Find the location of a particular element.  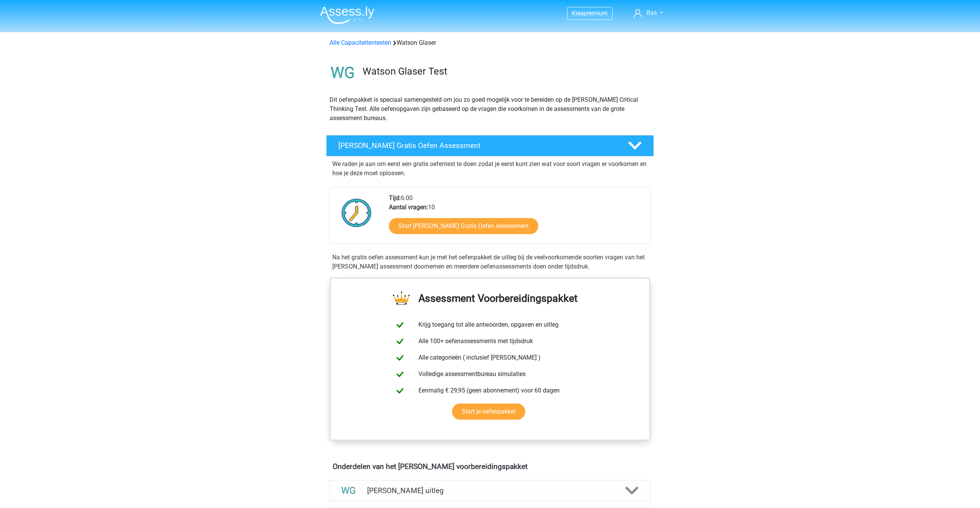

span: Kies is located at coordinates (577, 13).